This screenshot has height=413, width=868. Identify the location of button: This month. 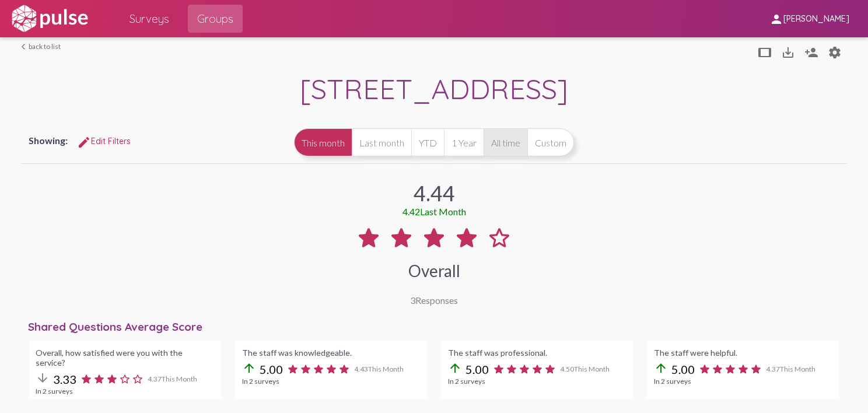
(322, 142).